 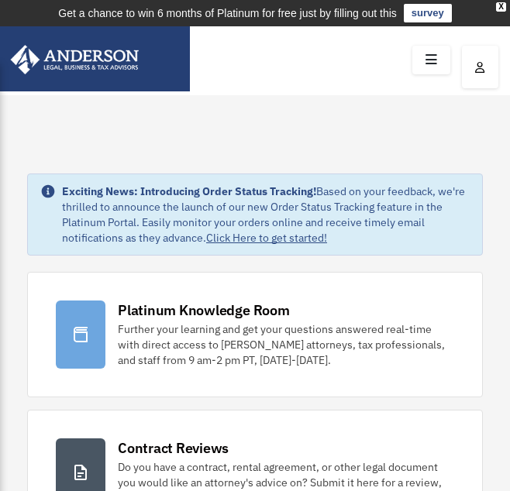 What do you see at coordinates (266, 238) in the screenshot?
I see `a: Click Here to get started!` at bounding box center [266, 238].